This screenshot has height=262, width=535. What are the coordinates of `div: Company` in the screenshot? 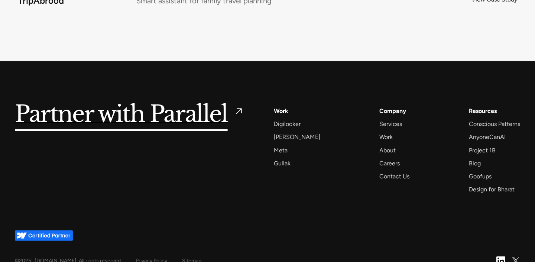 It's located at (392, 111).